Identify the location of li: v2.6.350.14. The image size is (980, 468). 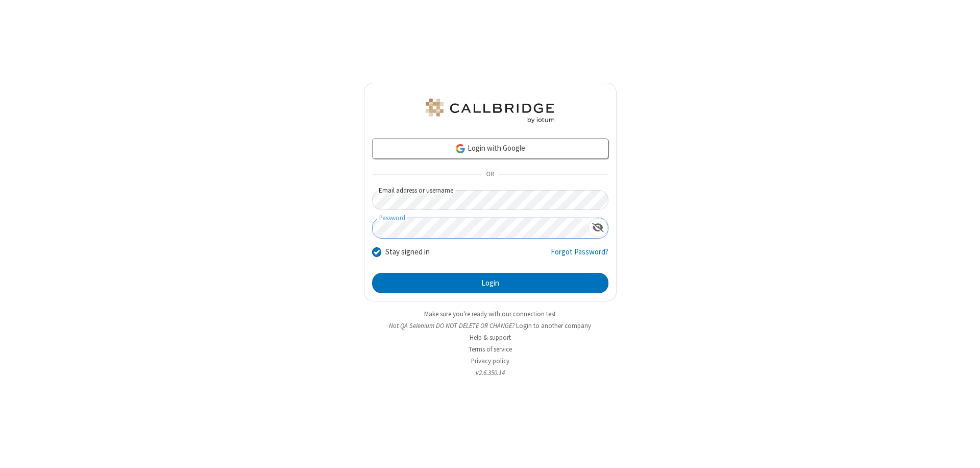
(490, 372).